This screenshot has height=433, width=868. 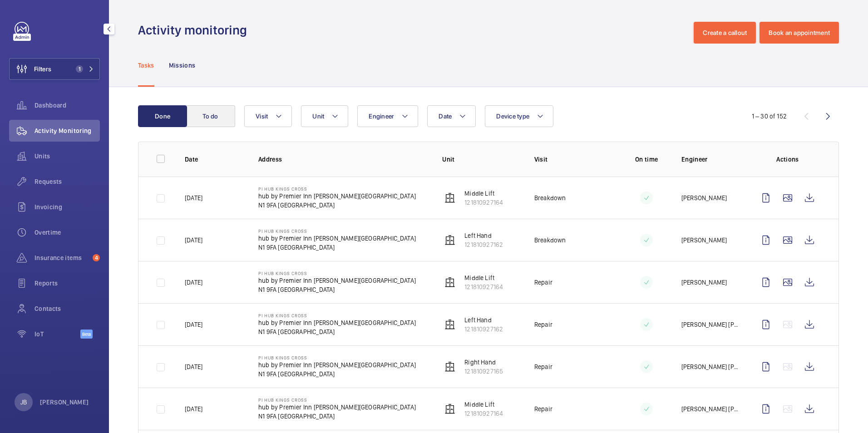 I want to click on p: Engineer, so click(x=711, y=159).